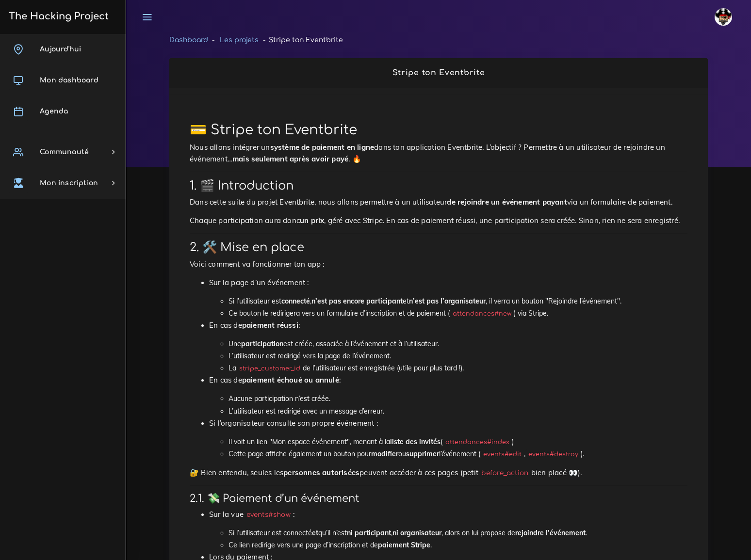 This screenshot has height=560, width=751. What do you see at coordinates (438, 202) in the screenshot?
I see `p: Dans cette suite du projet Eventbrite, nous allons permettre à un utilisateur via un formulaire d...` at bounding box center [438, 202].